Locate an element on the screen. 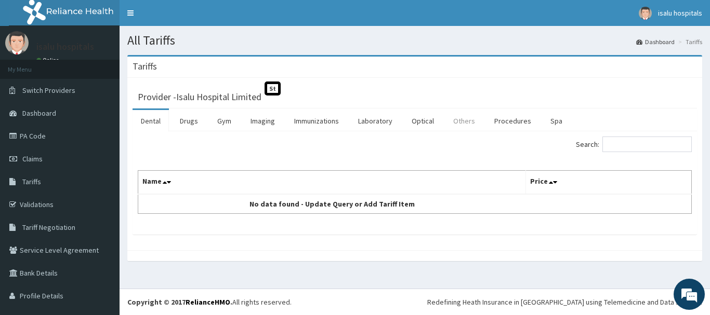 The width and height of the screenshot is (710, 315). strong: Copyright © 2017 . is located at coordinates (180, 302).